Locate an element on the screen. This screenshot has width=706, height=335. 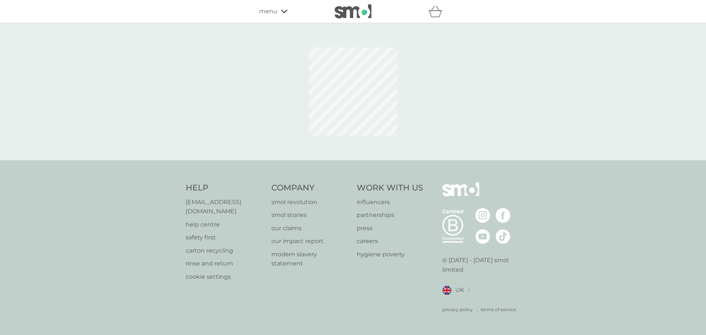
a: careers is located at coordinates (390, 241).